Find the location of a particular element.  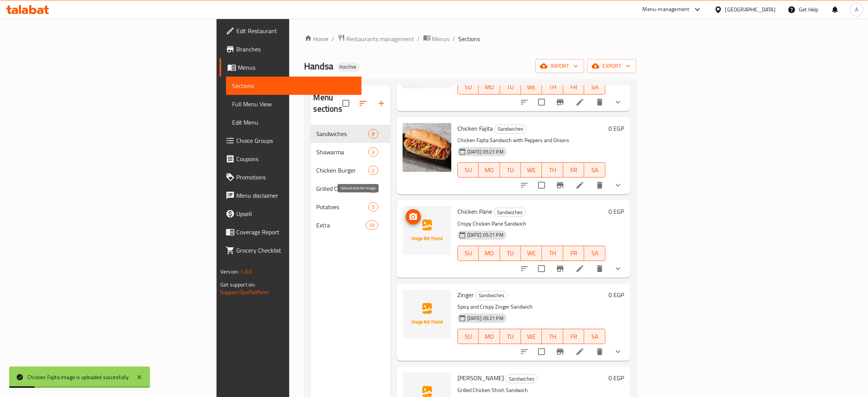

span: Extra is located at coordinates (341, 225).